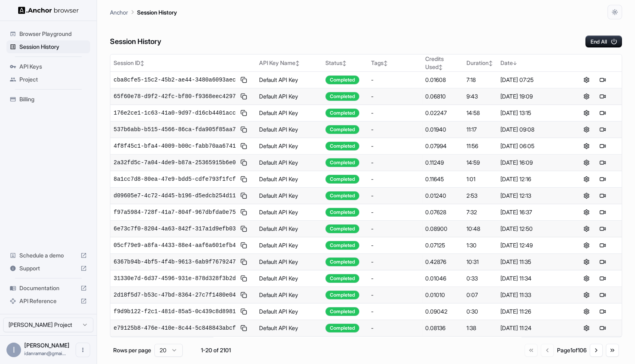 The image size is (635, 364). What do you see at coordinates (174, 212) in the screenshot?
I see `span: f97a5984-728f-41a7-804f-967dbfda0e75` at bounding box center [174, 212].